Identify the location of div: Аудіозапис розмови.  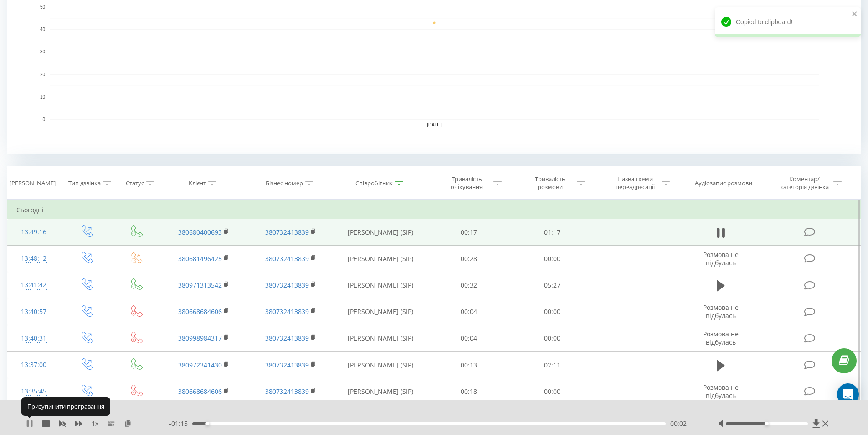
(724, 183).